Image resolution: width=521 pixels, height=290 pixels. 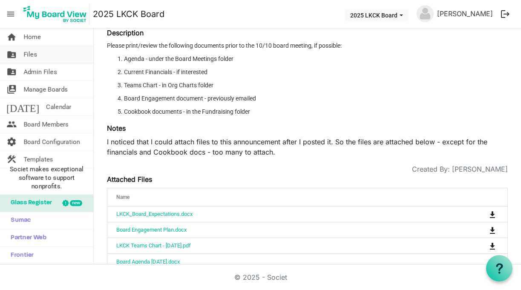 I want to click on label: Attached Files, so click(x=129, y=179).